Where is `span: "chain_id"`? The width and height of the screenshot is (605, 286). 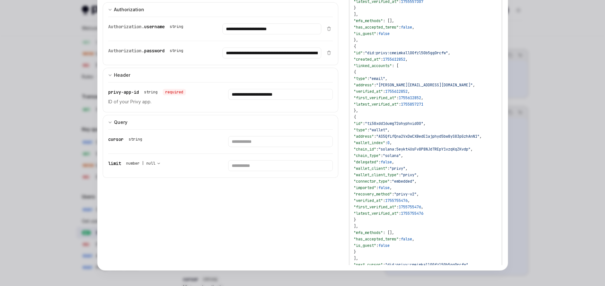 span: "chain_id" is located at coordinates (365, 149).